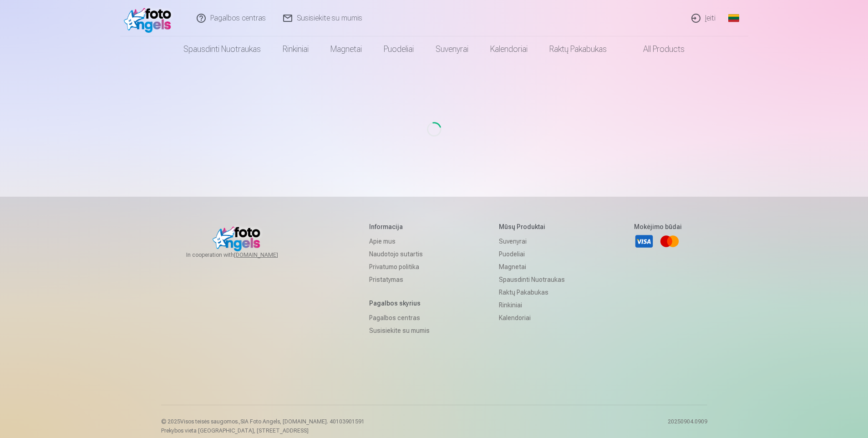  I want to click on h5: Informacija, so click(399, 226).